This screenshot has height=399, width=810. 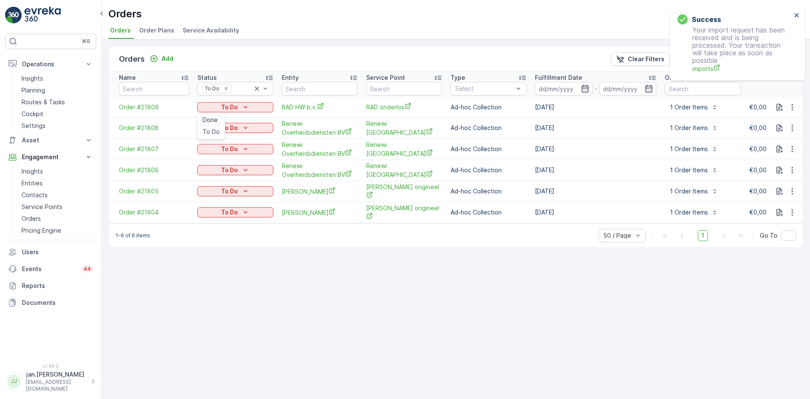 What do you see at coordinates (703, 235) in the screenshot?
I see `span: 1` at bounding box center [703, 235].